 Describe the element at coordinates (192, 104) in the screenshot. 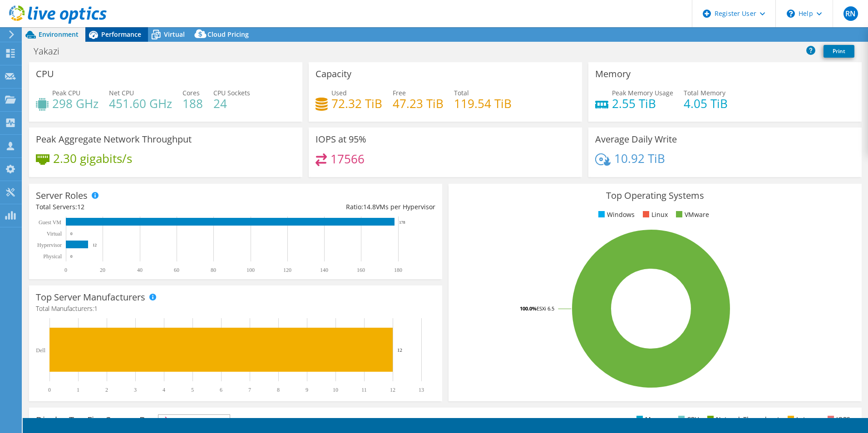

I see `h4: 188` at that location.